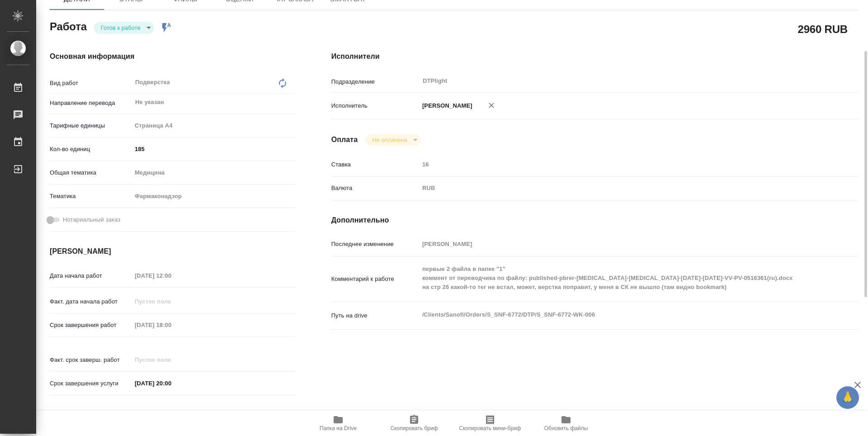 Image resolution: width=868 pixels, height=436 pixels. I want to click on button: Не оплачена, so click(389, 140).